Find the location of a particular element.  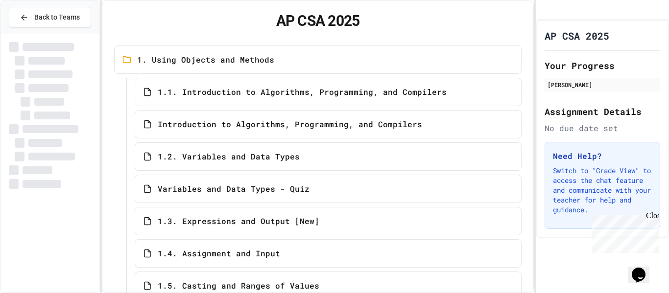

span: Back to Teams is located at coordinates (57, 17).